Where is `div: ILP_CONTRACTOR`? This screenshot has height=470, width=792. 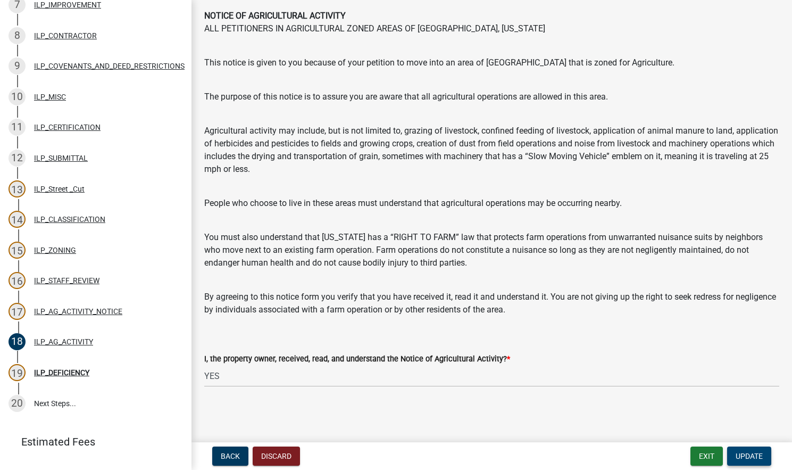
div: ILP_CONTRACTOR is located at coordinates (65, 36).